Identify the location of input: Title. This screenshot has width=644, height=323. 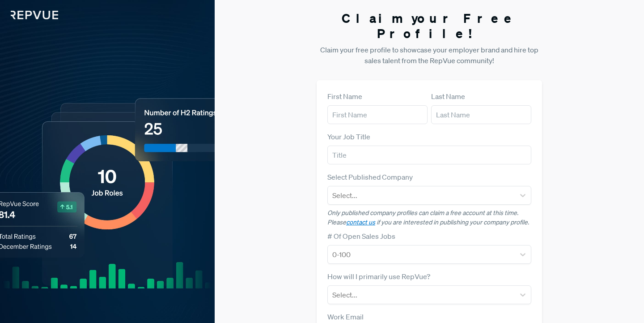
(429, 155).